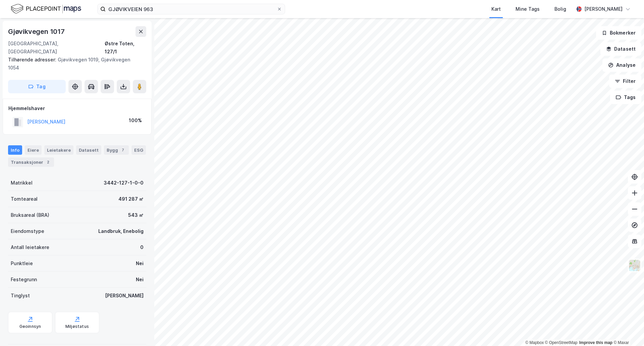 This screenshot has height=346, width=644. Describe the element at coordinates (31, 162) in the screenshot. I see `div: Transaksjoner` at that location.